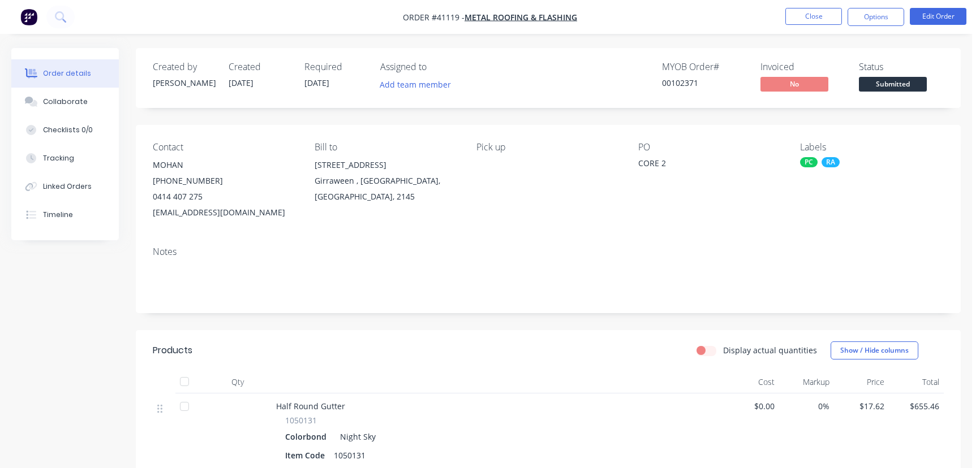  Describe the element at coordinates (752, 383) in the screenshot. I see `div: Cost` at that location.